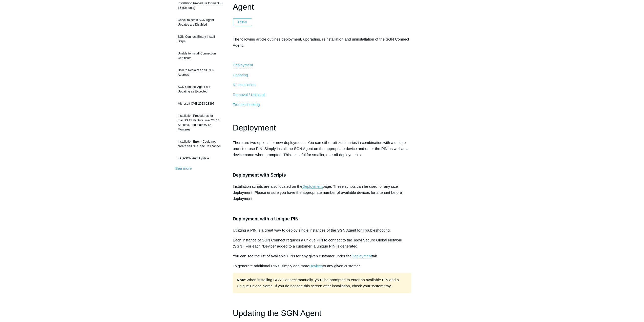 The image size is (644, 322). Describe the element at coordinates (317, 243) in the screenshot. I see `span: Each instance of SGN Connect requires a unique PIN to connect to the Todyl Secure Global Network ...` at that location.